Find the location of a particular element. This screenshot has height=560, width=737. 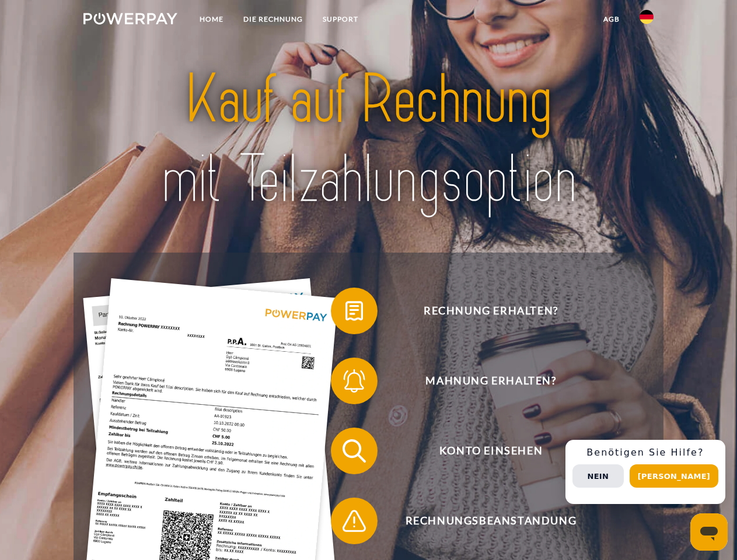

img: qb_bill.svg is located at coordinates (354, 311).